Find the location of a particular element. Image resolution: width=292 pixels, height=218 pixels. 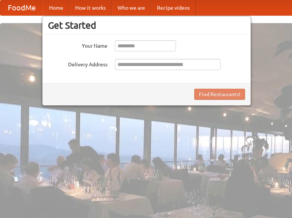

h3: Get Started is located at coordinates (147, 25).